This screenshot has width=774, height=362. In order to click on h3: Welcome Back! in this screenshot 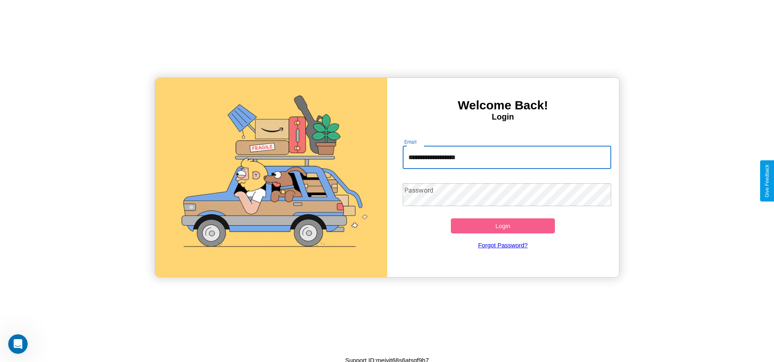, I will do `click(503, 105)`.